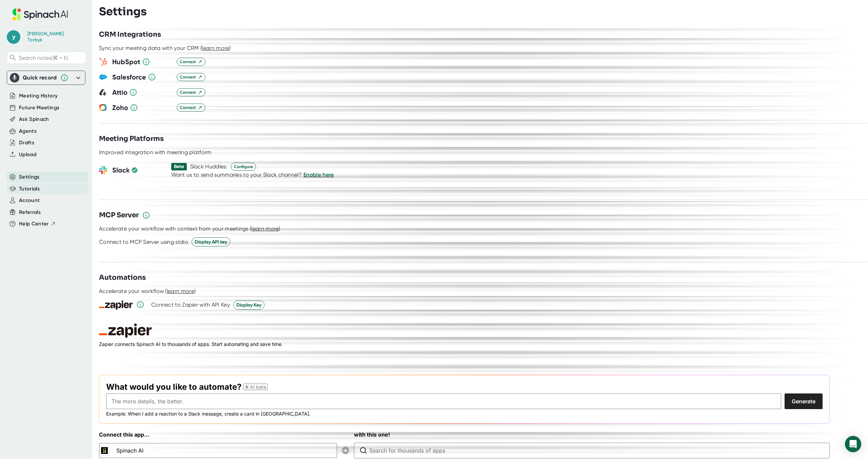 This screenshot has width=868, height=459. What do you see at coordinates (29, 189) in the screenshot?
I see `span: Tutorials` at bounding box center [29, 189].